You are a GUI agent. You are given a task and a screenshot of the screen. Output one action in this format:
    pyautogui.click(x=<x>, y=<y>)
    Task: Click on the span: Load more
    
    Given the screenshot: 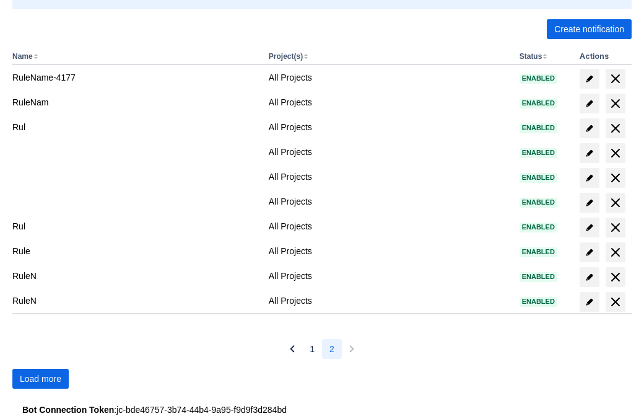 What is the action you would take?
    pyautogui.click(x=40, y=379)
    